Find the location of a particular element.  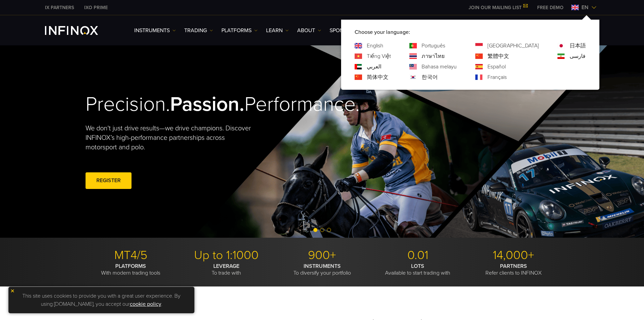

p: 14,000+ is located at coordinates (514, 256).